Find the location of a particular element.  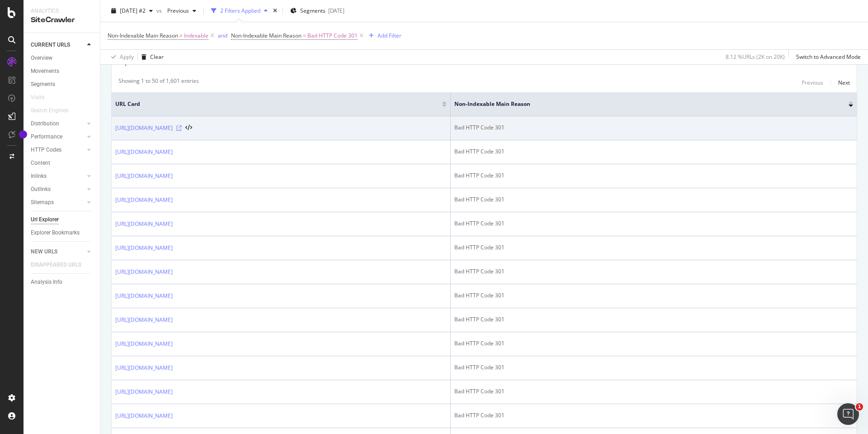

a: Inlinks is located at coordinates (58, 176).